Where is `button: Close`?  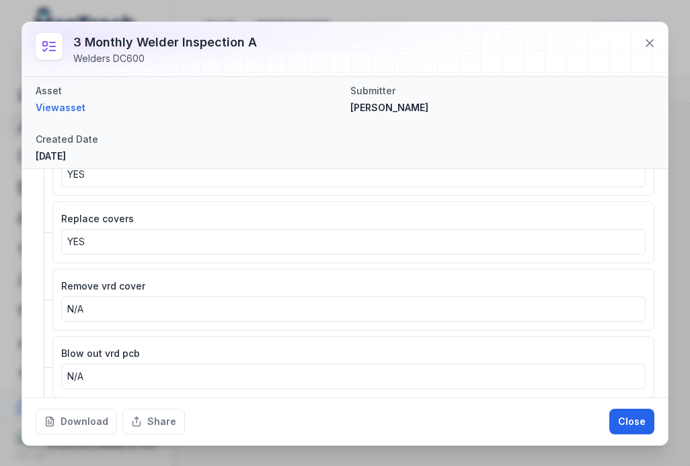
button: Close is located at coordinates (632, 421).